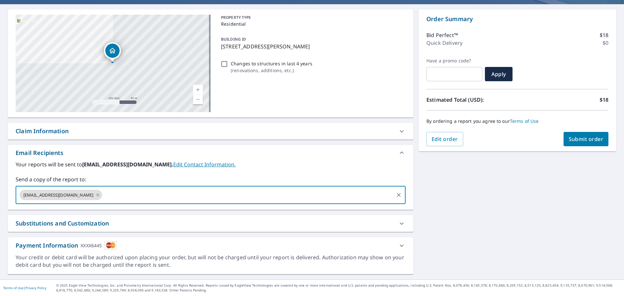  Describe the element at coordinates (498, 74) in the screenshot. I see `button: Apply` at that location.